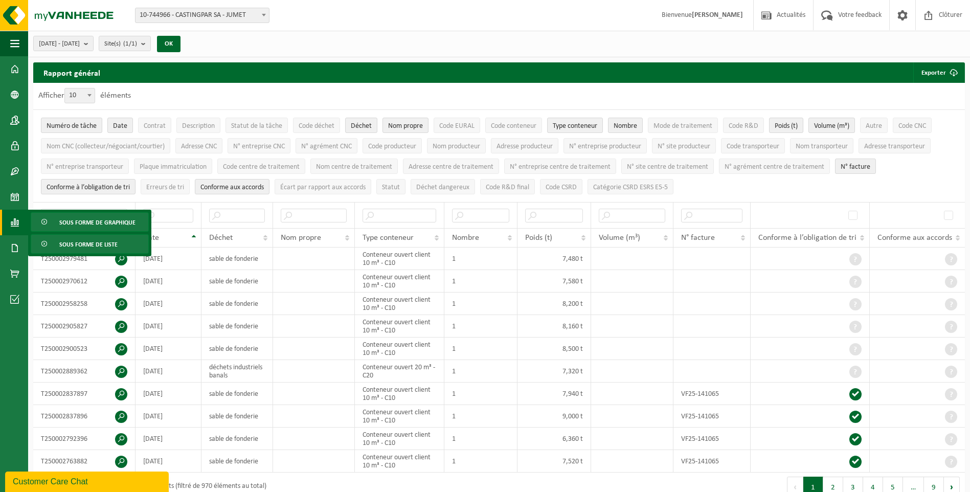  Describe the element at coordinates (913, 126) in the screenshot. I see `span: Code CNC` at that location.